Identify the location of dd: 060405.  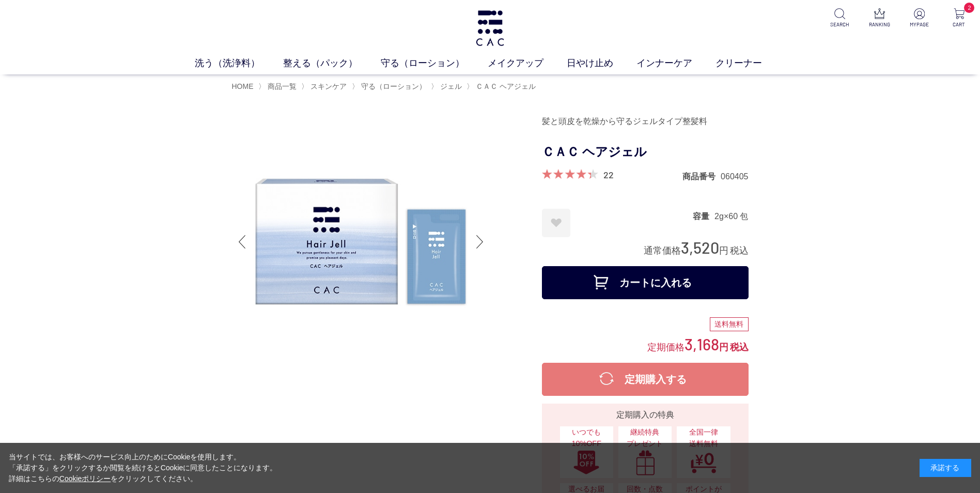
(734, 176).